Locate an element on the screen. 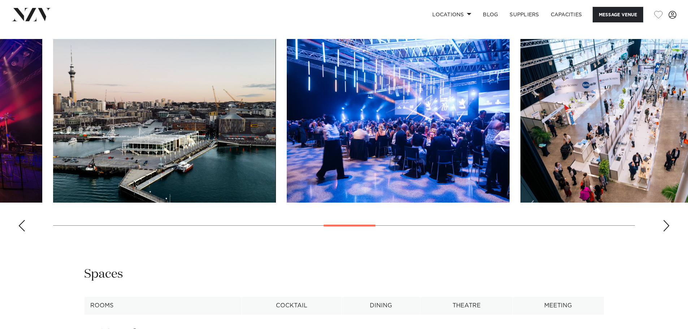  th: Dining is located at coordinates (381, 305).